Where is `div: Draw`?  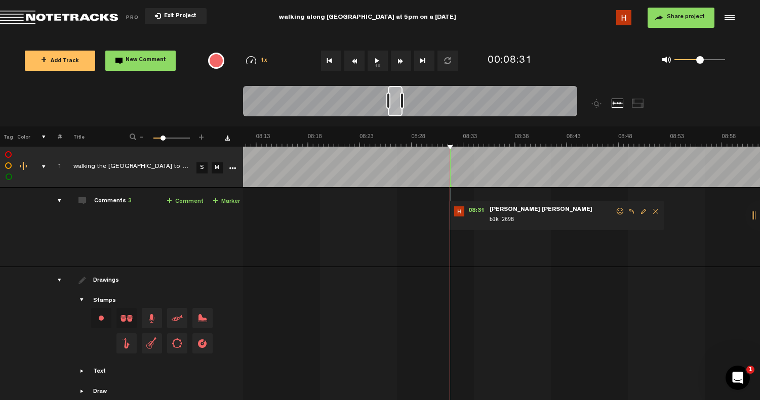 div: Draw is located at coordinates (100, 392).